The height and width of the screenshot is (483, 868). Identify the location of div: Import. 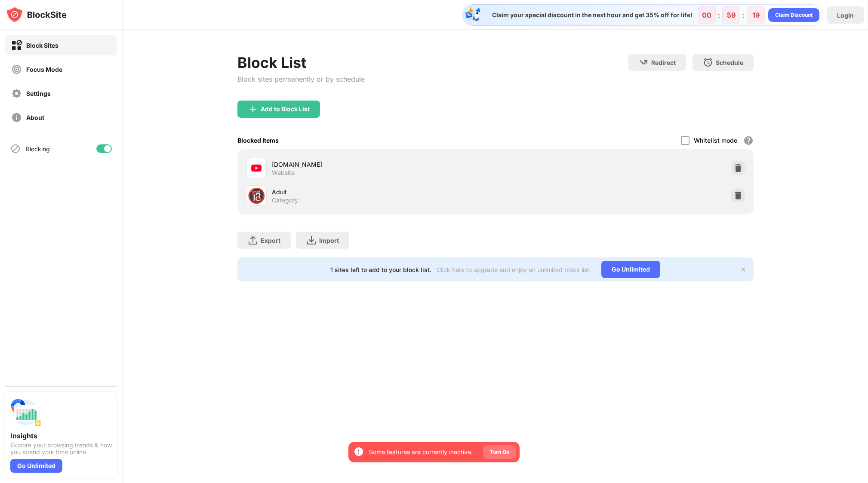
(329, 240).